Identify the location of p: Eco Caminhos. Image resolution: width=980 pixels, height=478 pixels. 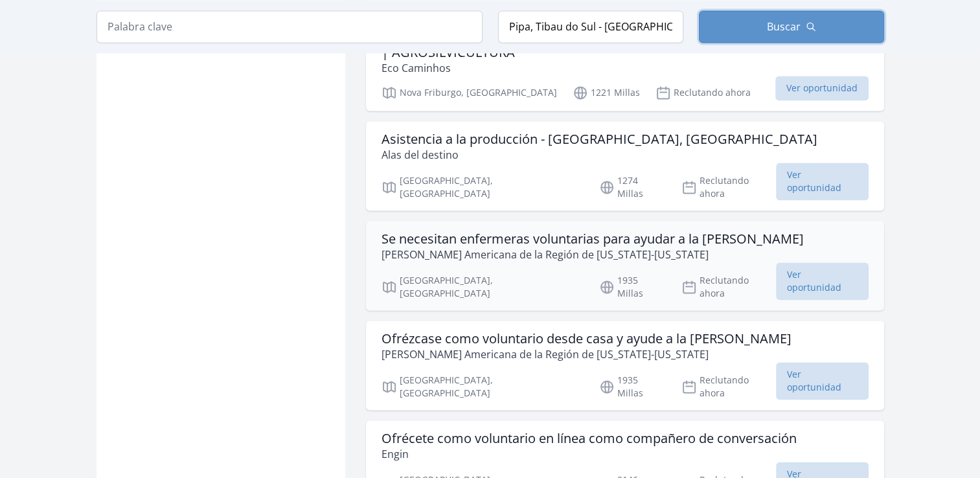
(625, 68).